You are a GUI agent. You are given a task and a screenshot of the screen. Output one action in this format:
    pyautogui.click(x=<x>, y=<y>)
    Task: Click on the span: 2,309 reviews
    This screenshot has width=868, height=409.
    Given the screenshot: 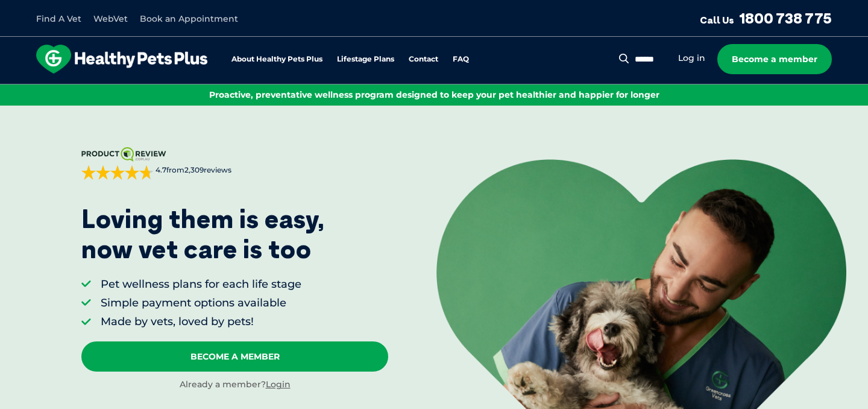 What is the action you would take?
    pyautogui.click(x=208, y=169)
    